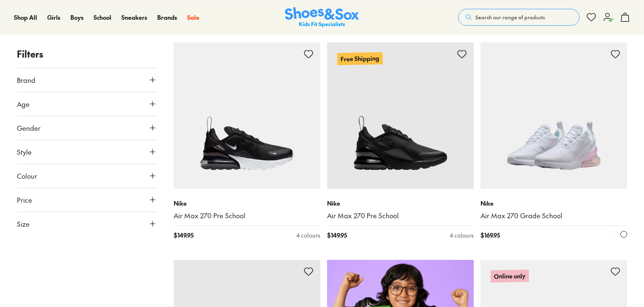 Image resolution: width=644 pixels, height=307 pixels. I want to click on button: Size, so click(87, 224).